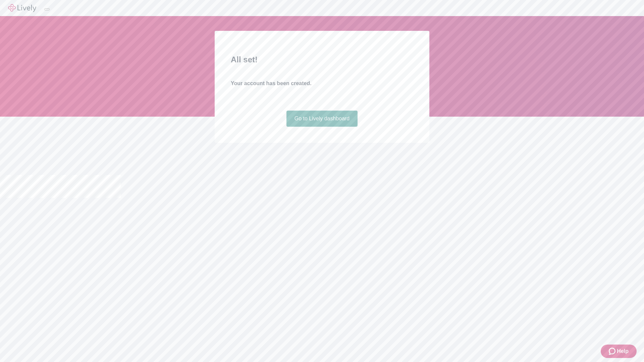 The image size is (644, 362). What do you see at coordinates (613, 351) in the screenshot?
I see `svg: Zendesk support icon` at bounding box center [613, 351].